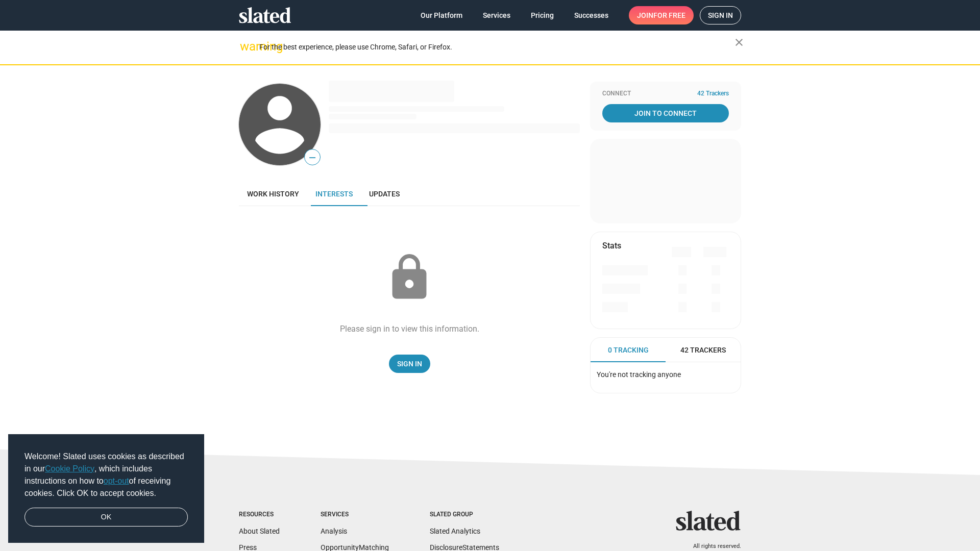  What do you see at coordinates (497, 16) in the screenshot?
I see `span: Services` at bounding box center [497, 16].